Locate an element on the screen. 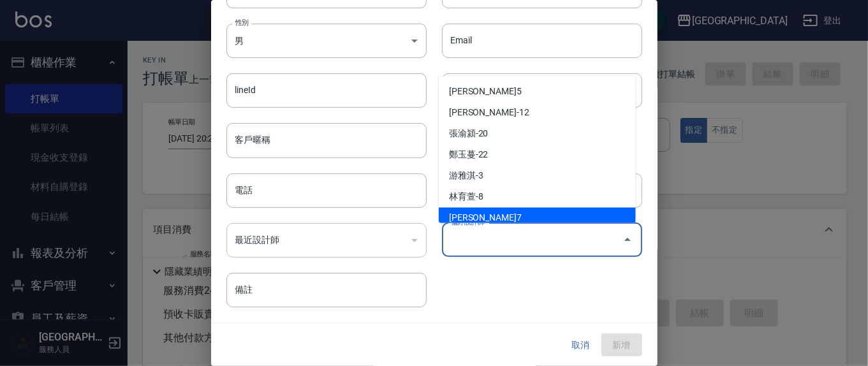 The height and width of the screenshot is (366, 868). button: 取消 is located at coordinates (581, 345).